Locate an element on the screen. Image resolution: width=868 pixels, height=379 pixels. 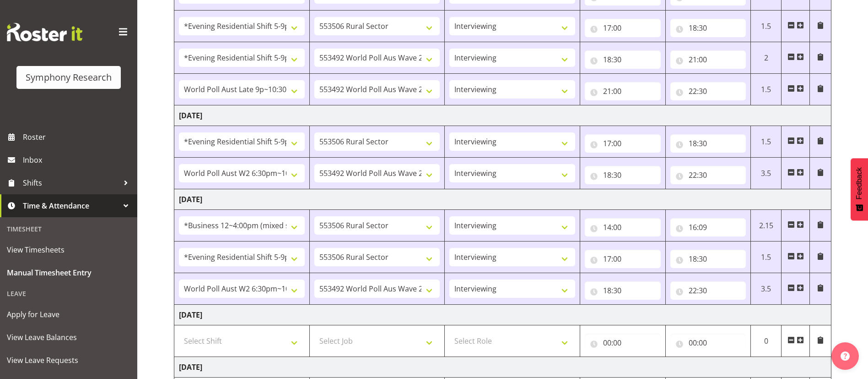
img: Rosterit website logo is located at coordinates (45, 32).